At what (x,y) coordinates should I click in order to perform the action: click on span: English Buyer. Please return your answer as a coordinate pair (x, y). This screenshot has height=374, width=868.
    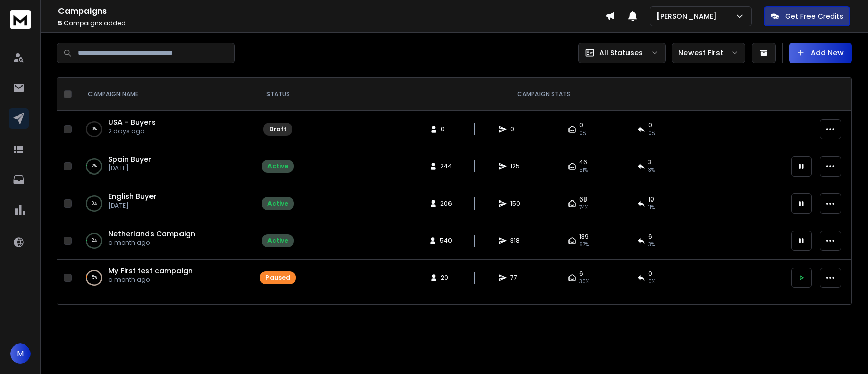
    Looking at the image, I should click on (132, 196).